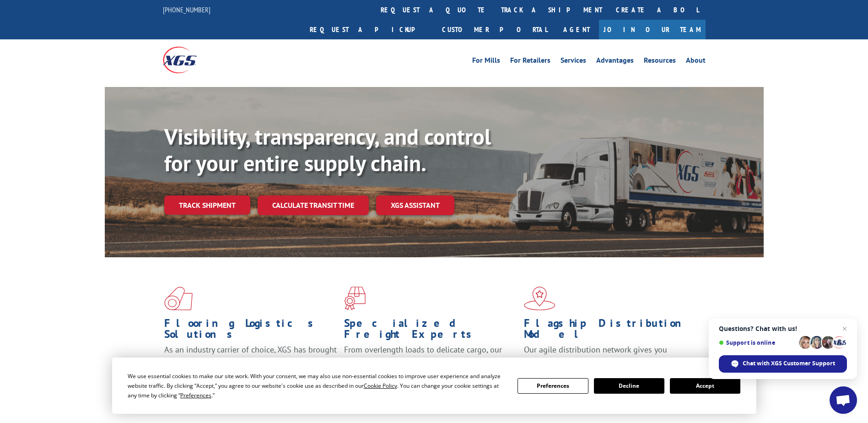 This screenshot has width=868, height=423. What do you see at coordinates (574, 62) in the screenshot?
I see `a: Services` at bounding box center [574, 62].